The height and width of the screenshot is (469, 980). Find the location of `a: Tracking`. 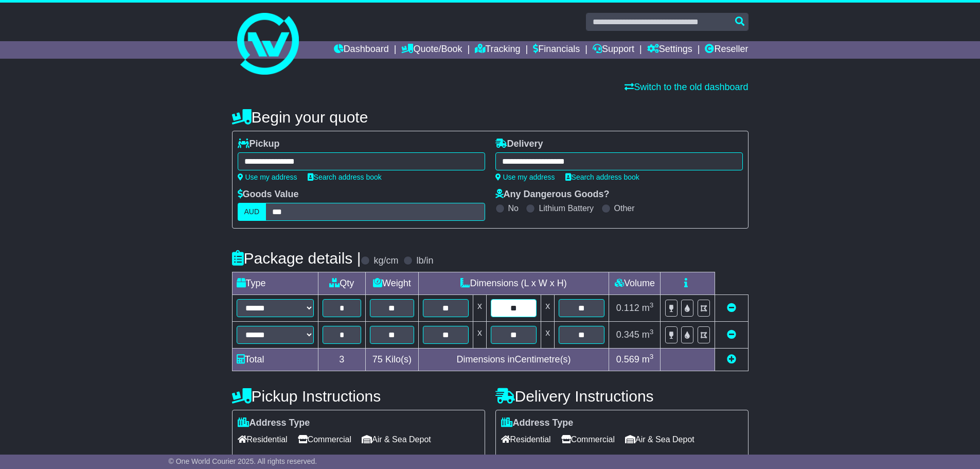

a: Tracking is located at coordinates (497, 50).